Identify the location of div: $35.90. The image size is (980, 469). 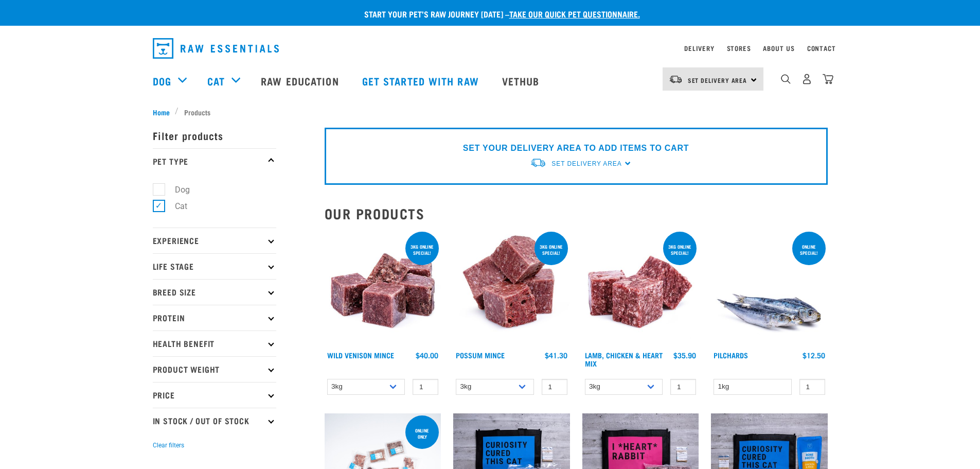
(685, 355).